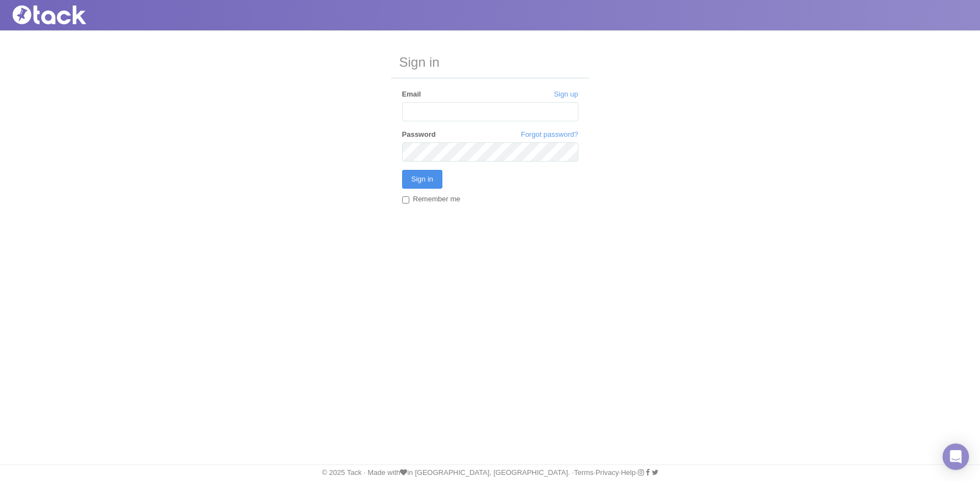 The width and height of the screenshot is (980, 481). I want to click on h3: Sign in, so click(490, 62).